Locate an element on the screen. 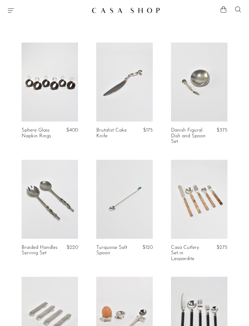  a: Casa Cutlery Set in Leopardite is located at coordinates (189, 253).